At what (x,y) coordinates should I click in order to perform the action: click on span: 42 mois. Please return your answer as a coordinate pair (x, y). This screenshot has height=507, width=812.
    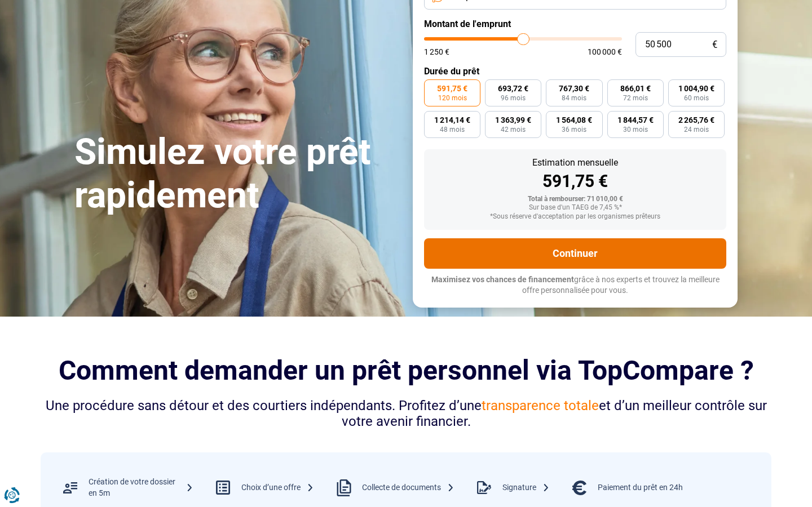
    Looking at the image, I should click on (513, 130).